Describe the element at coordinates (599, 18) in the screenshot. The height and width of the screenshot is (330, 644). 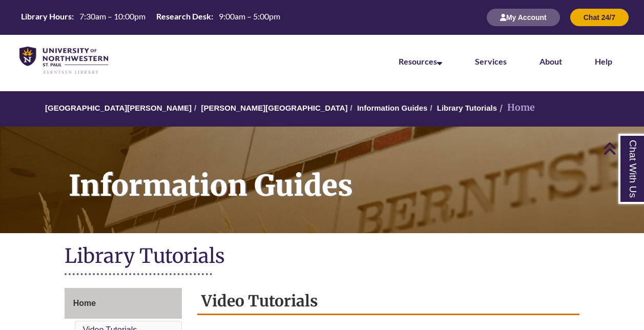
I see `button: Chat 24/7` at that location.